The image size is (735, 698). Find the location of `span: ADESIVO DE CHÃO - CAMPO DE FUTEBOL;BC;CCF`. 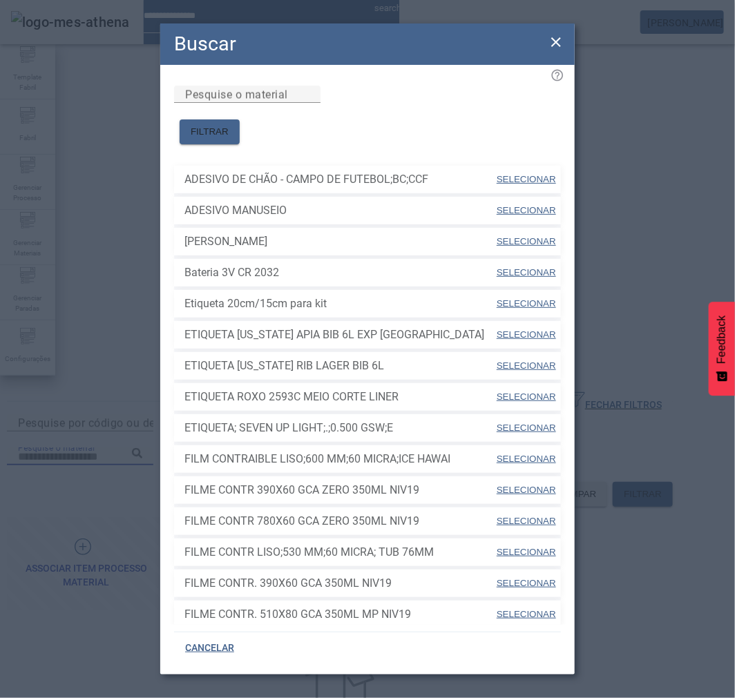

span: ADESIVO DE CHÃO - CAMPO DE FUTEBOL;BC;CCF is located at coordinates (340, 180).